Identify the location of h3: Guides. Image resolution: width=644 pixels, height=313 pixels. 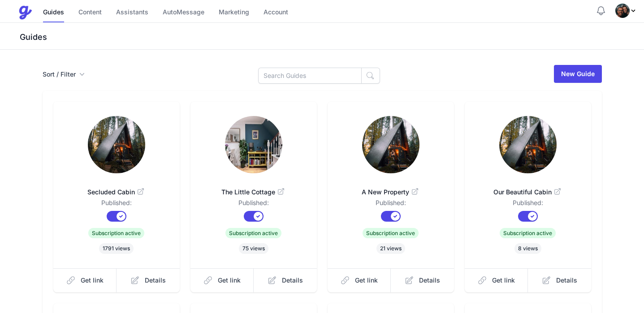
(331, 38).